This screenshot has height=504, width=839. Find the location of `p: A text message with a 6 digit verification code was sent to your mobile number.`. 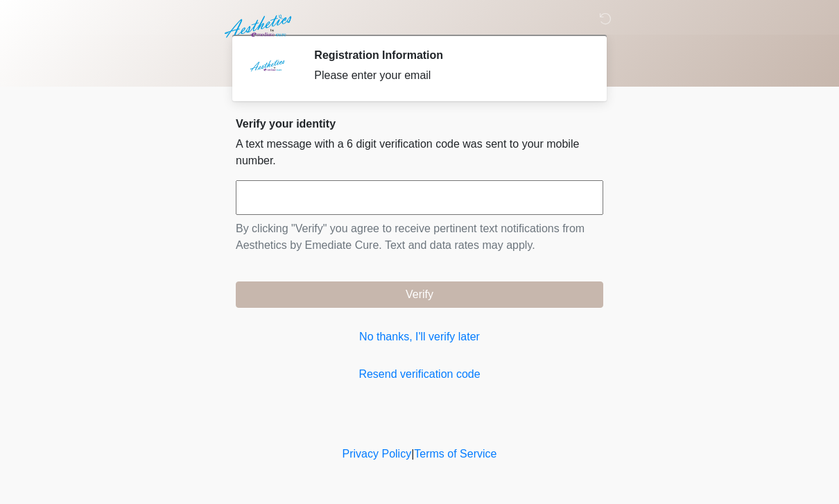

p: A text message with a 6 digit verification code was sent to your mobile number. is located at coordinates (420, 152).